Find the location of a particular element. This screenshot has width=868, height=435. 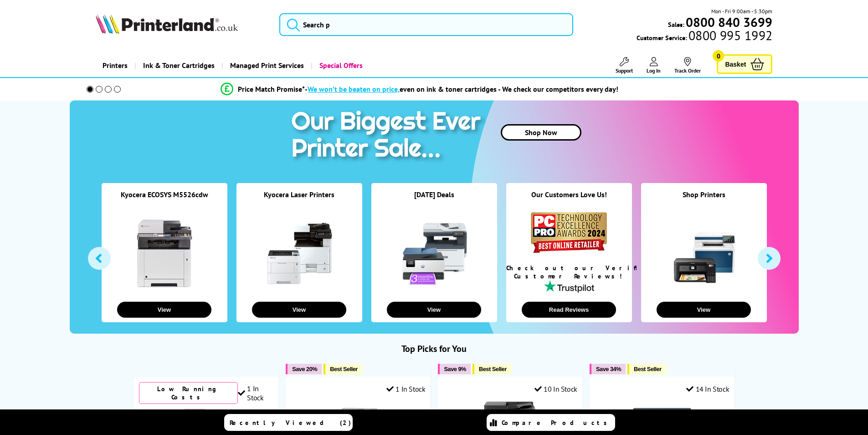

a: Special Offers is located at coordinates (340, 65).